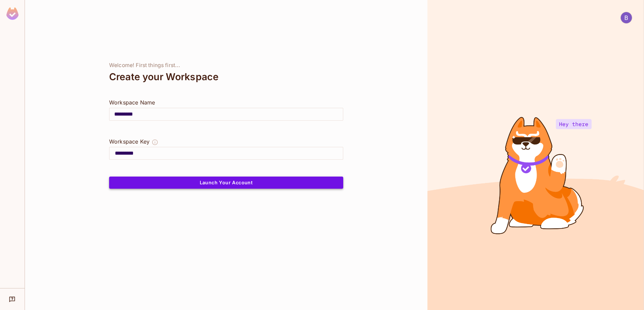 The image size is (644, 310). What do you see at coordinates (130, 142) in the screenshot?
I see `div: Workspace Key` at bounding box center [130, 142].